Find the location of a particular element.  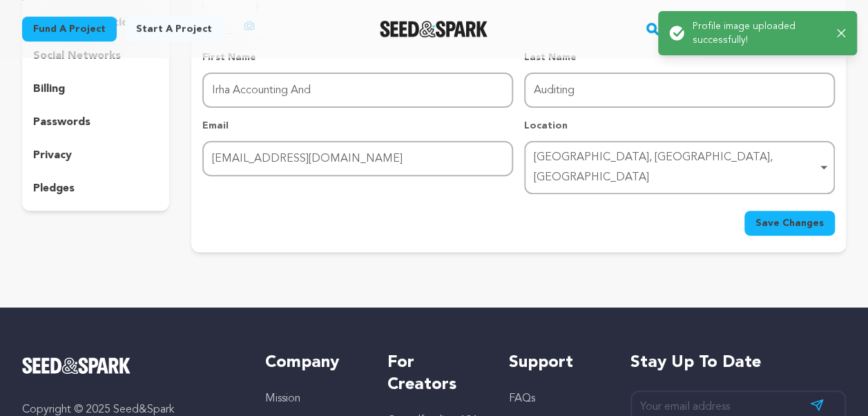

button: pledges is located at coordinates (95, 189).